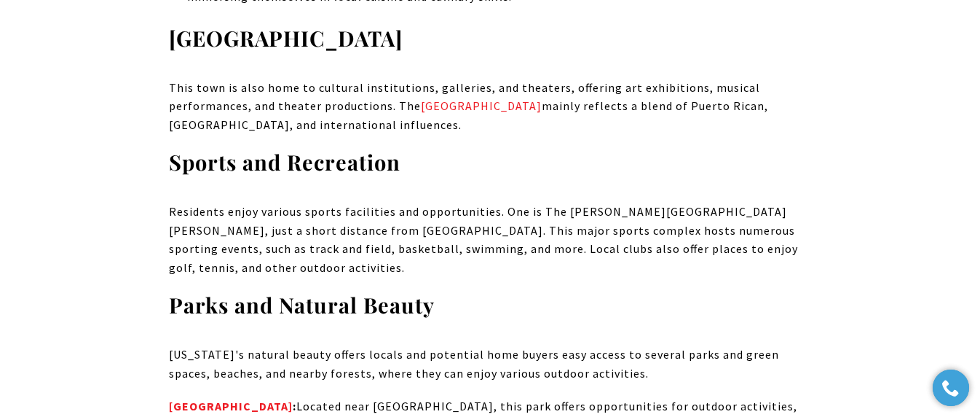  I want to click on a: Guaynabo Performing Arts Center - open in a new tab, so click(482, 106).